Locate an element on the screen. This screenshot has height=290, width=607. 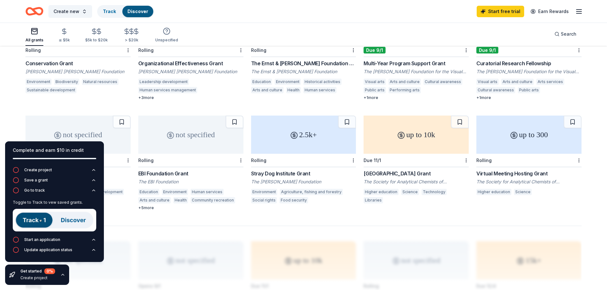
div: Multi-Year Program Support Grant is located at coordinates (416, 63).